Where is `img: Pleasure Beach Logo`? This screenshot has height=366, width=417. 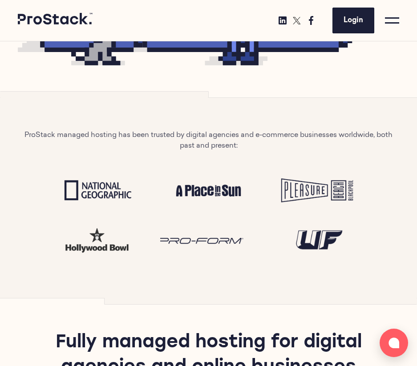
img: Pleasure Beach Logo is located at coordinates (319, 190).